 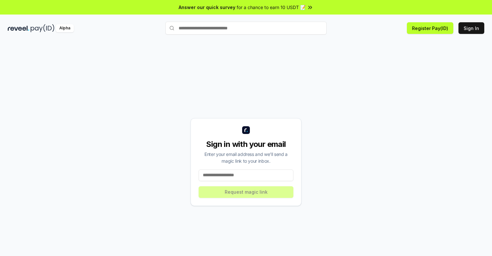 I want to click on div: Enter your email address and we’ll send a magic link to your inbox., so click(x=246, y=157).